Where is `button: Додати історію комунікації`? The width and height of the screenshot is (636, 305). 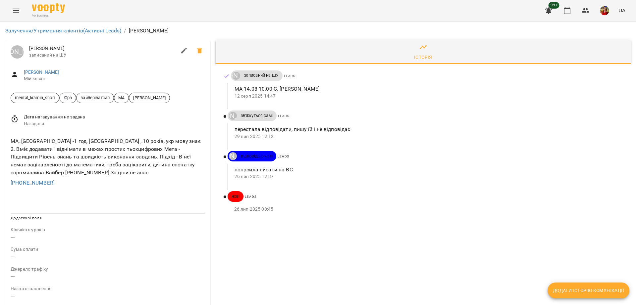
button: Додати історію комунікації is located at coordinates (588, 291).